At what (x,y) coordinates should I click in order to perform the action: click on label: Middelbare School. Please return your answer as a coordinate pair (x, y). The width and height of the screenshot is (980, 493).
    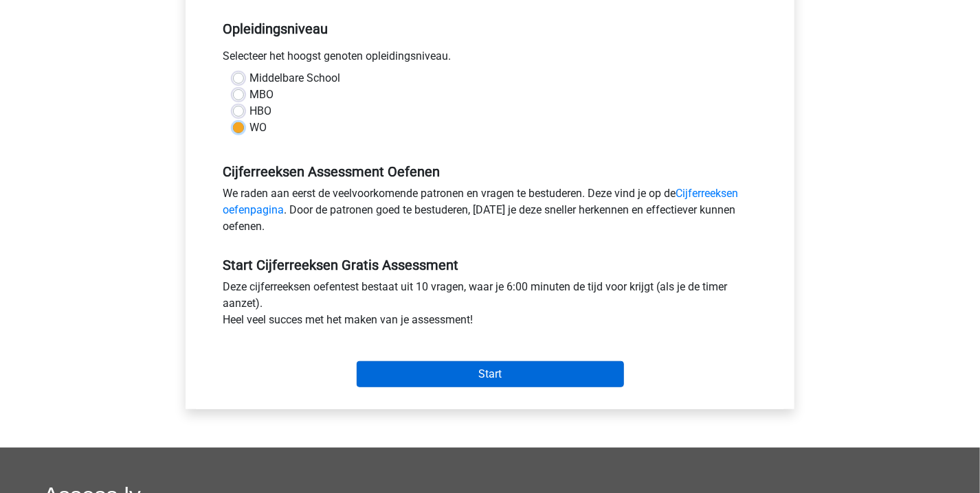
    Looking at the image, I should click on (295, 79).